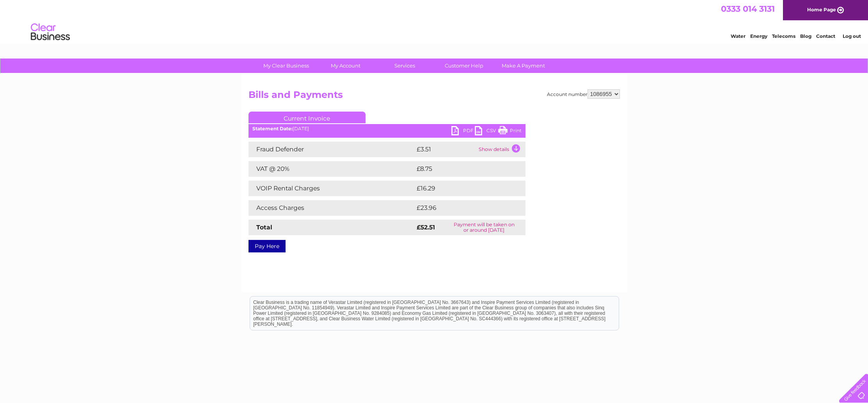 This screenshot has width=868, height=403. Describe the element at coordinates (806, 36) in the screenshot. I see `a: Blog` at that location.